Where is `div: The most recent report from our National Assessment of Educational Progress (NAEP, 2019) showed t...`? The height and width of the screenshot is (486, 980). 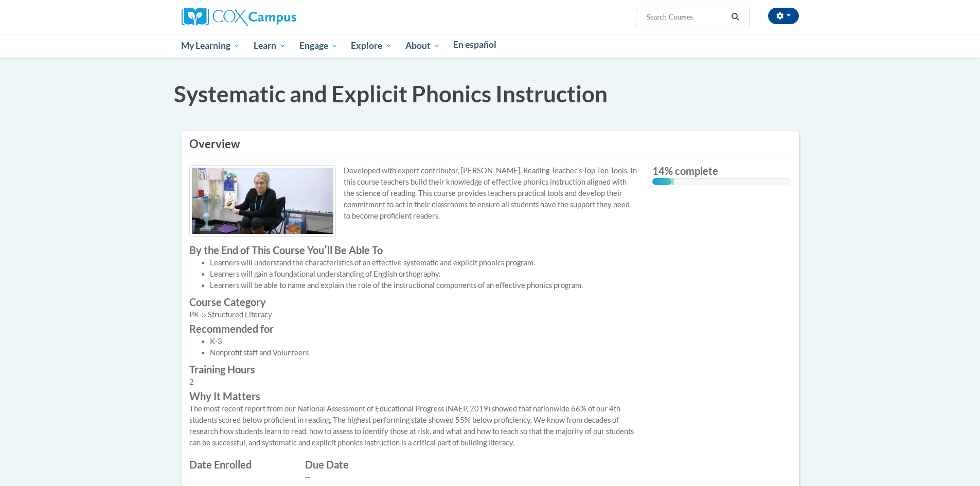
div: The most recent report from our National Assessment of Educational Progress (NAEP, 2019) showed t... is located at coordinates (413, 426).